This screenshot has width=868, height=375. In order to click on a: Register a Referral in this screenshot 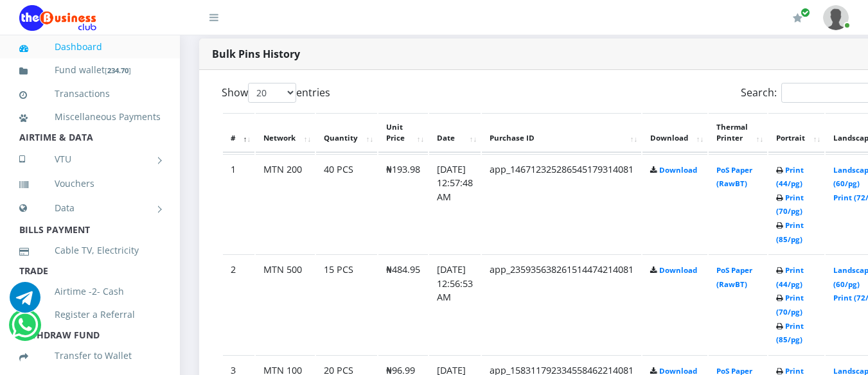, I will do `click(90, 315)`.